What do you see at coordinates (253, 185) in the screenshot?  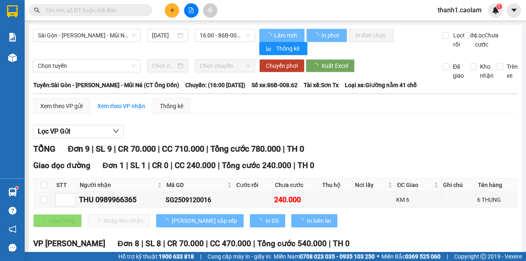 I see `th: Cước rồi` at bounding box center [253, 185].